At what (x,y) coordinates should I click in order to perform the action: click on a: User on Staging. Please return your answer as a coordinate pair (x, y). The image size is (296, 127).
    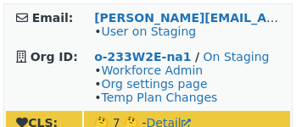
    Looking at the image, I should click on (149, 31).